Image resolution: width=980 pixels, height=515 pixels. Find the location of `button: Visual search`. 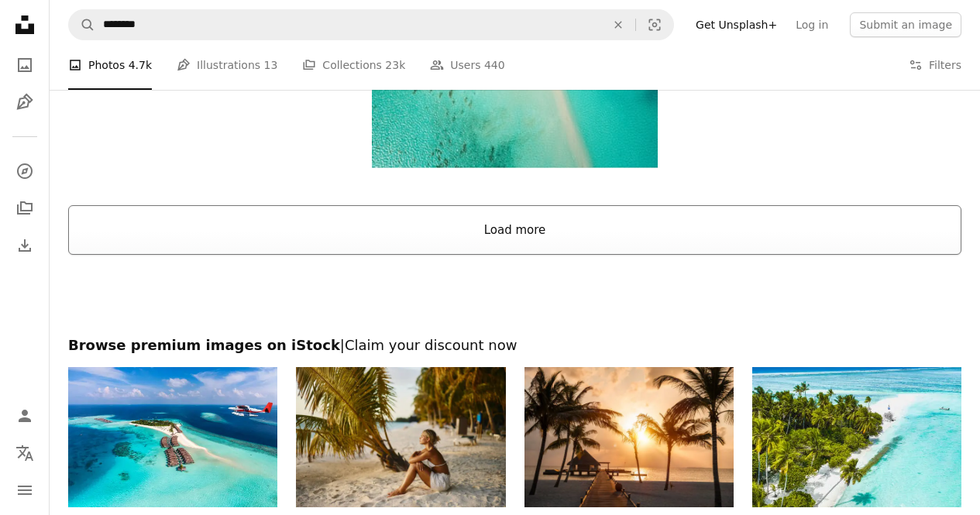

button: Visual search is located at coordinates (655, 25).